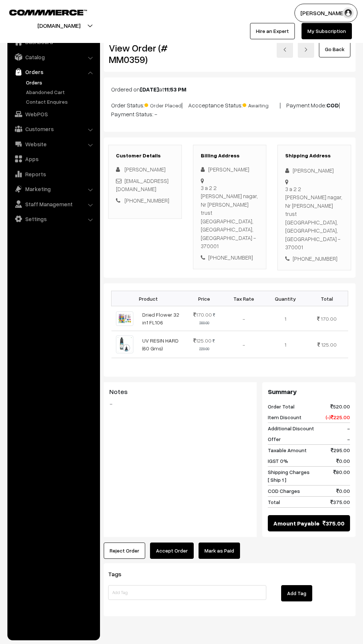  Describe the element at coordinates (309, 392) in the screenshot. I see `h3: Summary` at that location.